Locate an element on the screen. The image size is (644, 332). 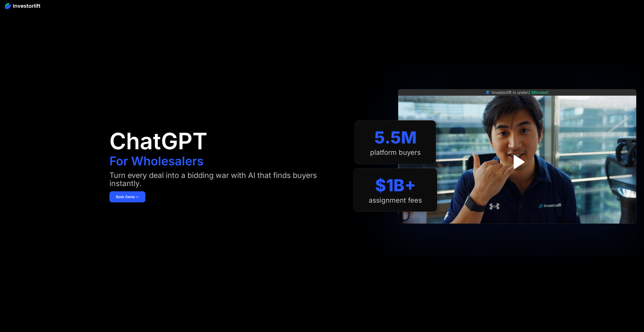
span: 2 Minutes is located at coordinates (537, 93).